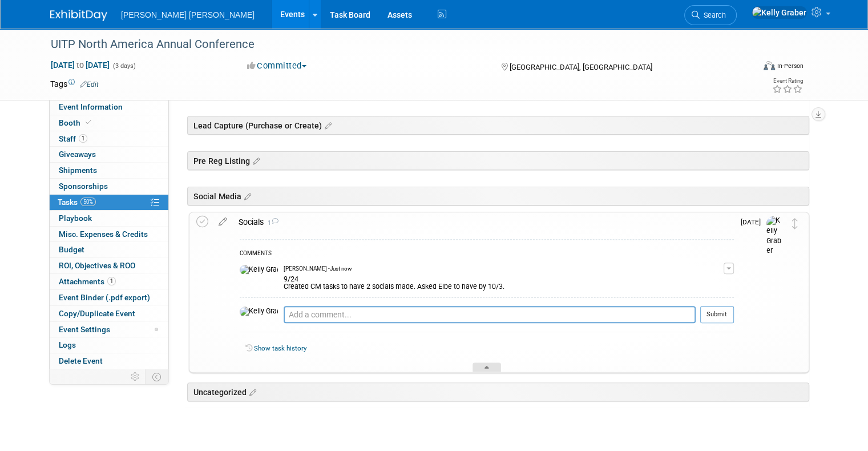 This screenshot has height=451, width=868. I want to click on span: Misc. Expenses & Credits, so click(103, 234).